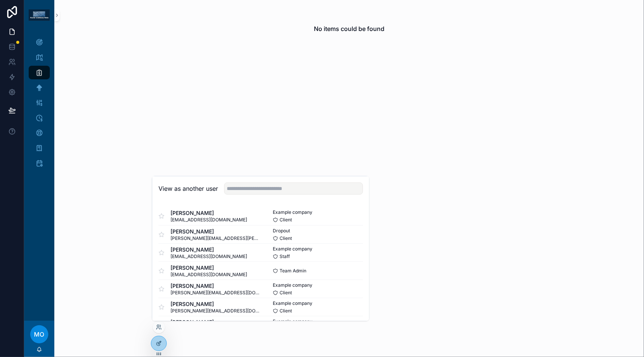  Describe the element at coordinates (39, 15) in the screenshot. I see `img: App logo` at that location.